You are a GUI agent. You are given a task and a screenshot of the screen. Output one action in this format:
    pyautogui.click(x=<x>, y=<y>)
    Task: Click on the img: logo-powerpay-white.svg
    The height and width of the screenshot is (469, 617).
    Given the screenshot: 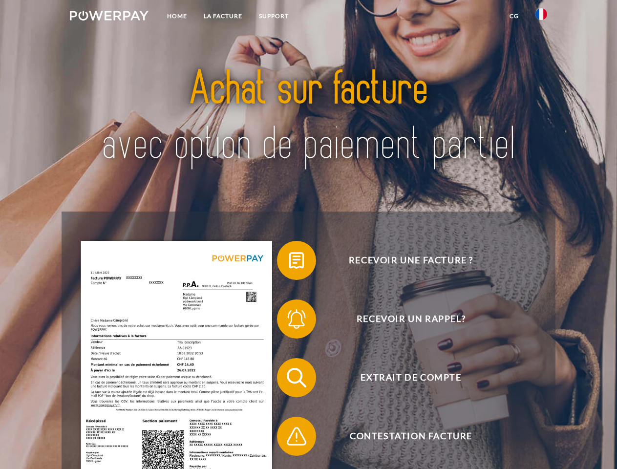 What is the action you would take?
    pyautogui.click(x=109, y=16)
    